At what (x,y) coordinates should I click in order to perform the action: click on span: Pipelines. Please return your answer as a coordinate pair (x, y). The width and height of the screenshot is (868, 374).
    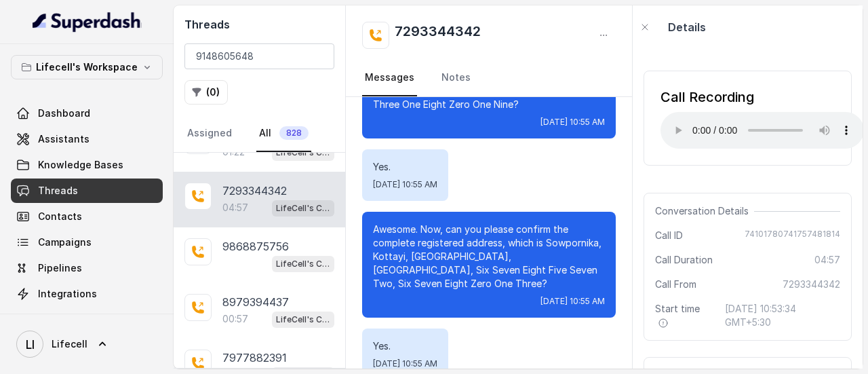
    Looking at the image, I should click on (59, 268).